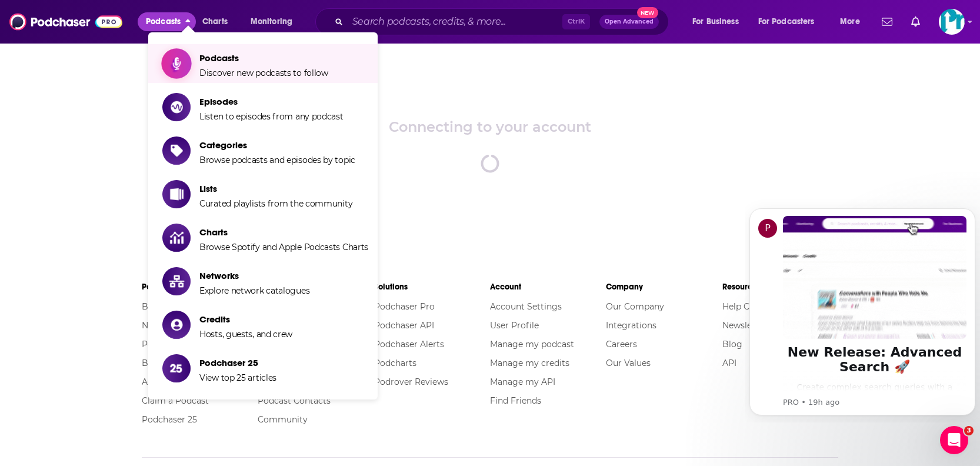 The image size is (980, 466). Describe the element at coordinates (272, 101) in the screenshot. I see `span: Episodes` at that location.